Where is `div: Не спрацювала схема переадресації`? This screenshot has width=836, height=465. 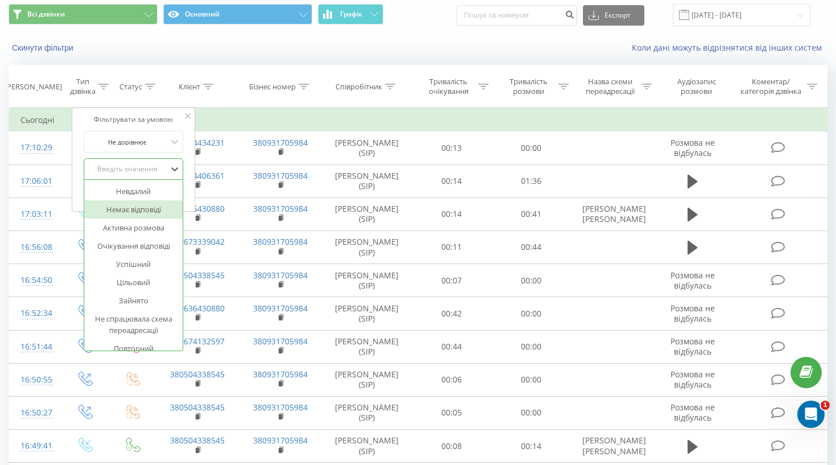
div: Не спрацювала схема переадресації is located at coordinates (134, 324).